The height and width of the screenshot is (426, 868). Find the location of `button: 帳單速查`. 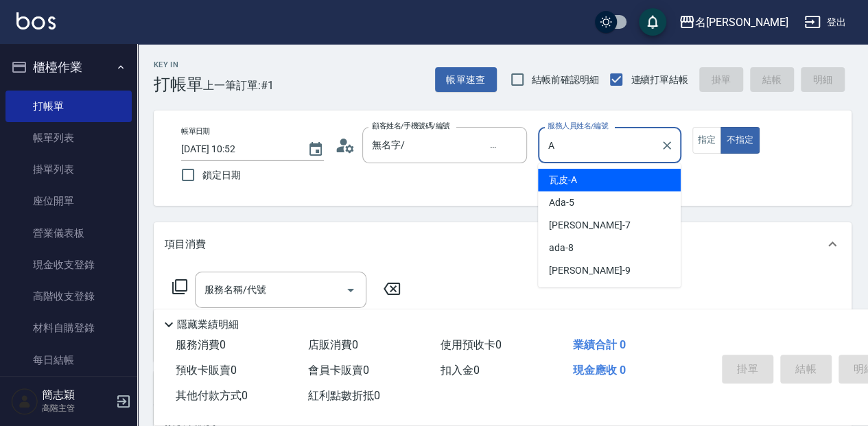

button: 帳單速查 is located at coordinates (466, 80).